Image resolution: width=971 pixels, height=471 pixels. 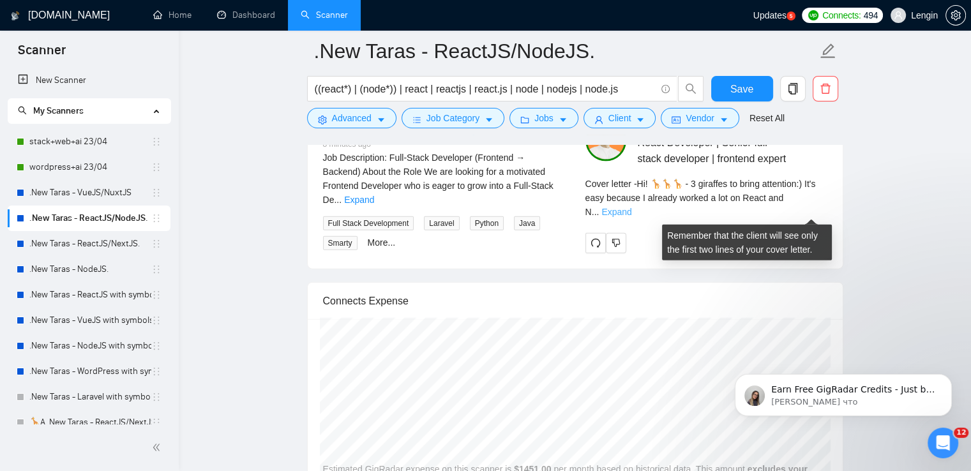 I want to click on div: Job Description: Full-Stack Developer (Frontend → Backend) About the Role We are looking for a mo..., so click(x=444, y=179).